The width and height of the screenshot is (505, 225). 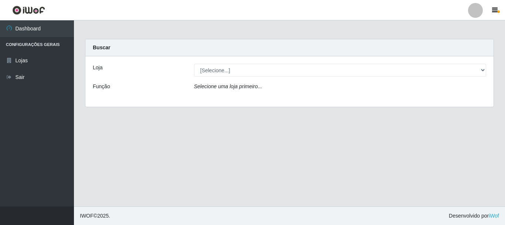 What do you see at coordinates (101, 86) in the screenshot?
I see `label: Função` at bounding box center [101, 86].